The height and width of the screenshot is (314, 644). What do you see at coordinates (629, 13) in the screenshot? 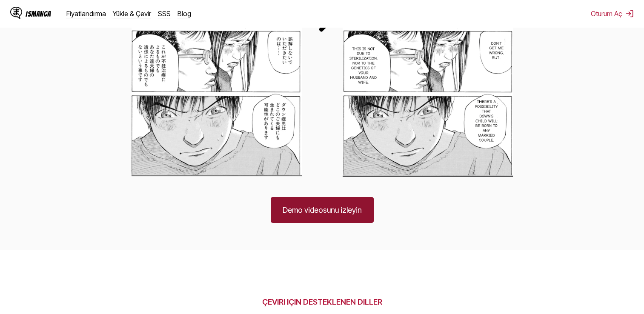
I see `img: Oturumu kapat` at bounding box center [629, 13].